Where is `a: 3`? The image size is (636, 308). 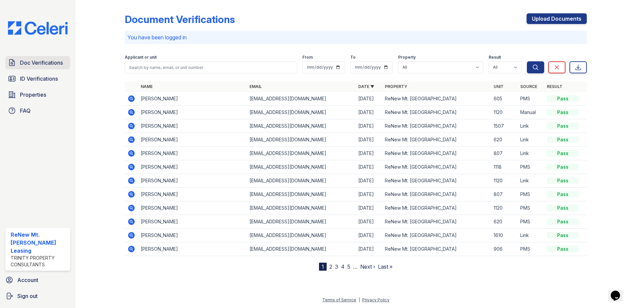 a: 3 is located at coordinates (337, 266).